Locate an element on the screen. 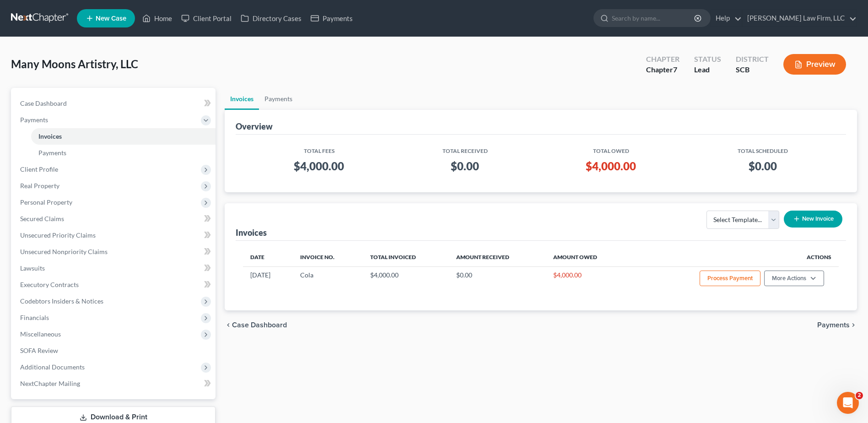 This screenshot has width=868, height=423. th: Amount Owed is located at coordinates (587, 258).